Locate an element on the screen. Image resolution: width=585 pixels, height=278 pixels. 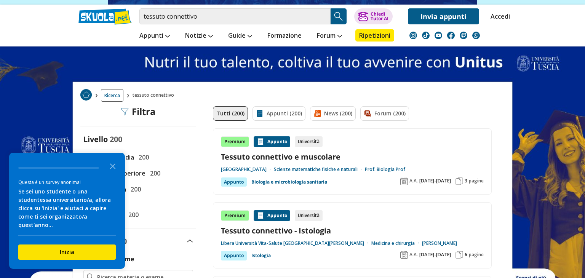
a: Appunti (200) is located at coordinates (279, 114).